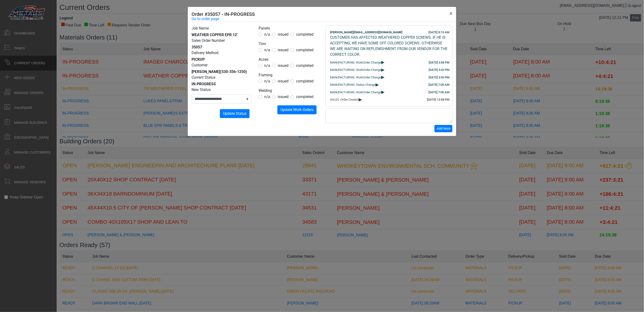  Describe the element at coordinates (205, 53) in the screenshot. I see `label: Delivery Method` at that location.